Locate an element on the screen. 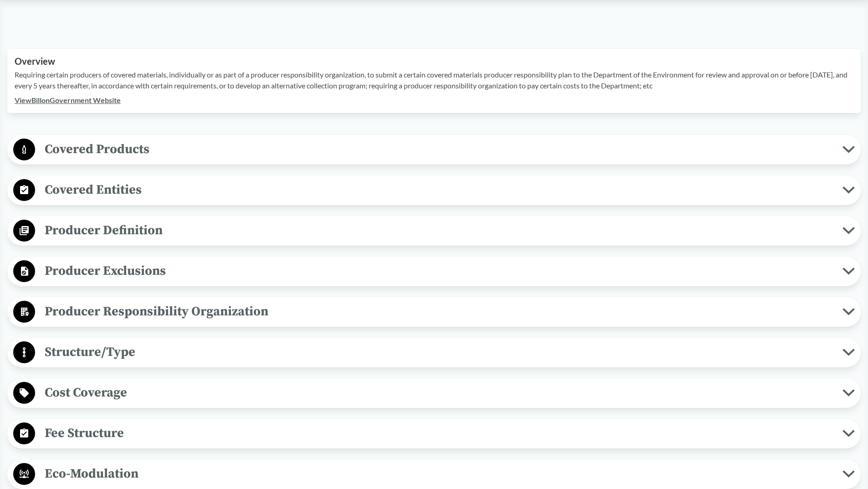 The height and width of the screenshot is (489, 868). button: Producer Definition is located at coordinates (434, 231).